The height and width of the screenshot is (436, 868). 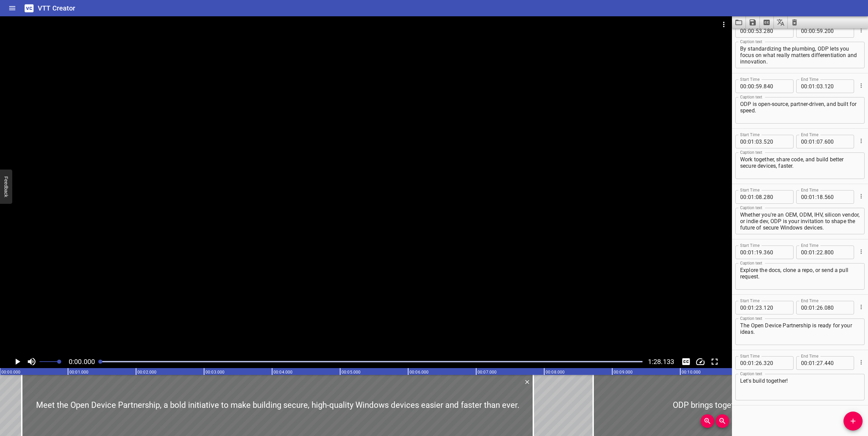 I want to click on input: 23, so click(x=759, y=308).